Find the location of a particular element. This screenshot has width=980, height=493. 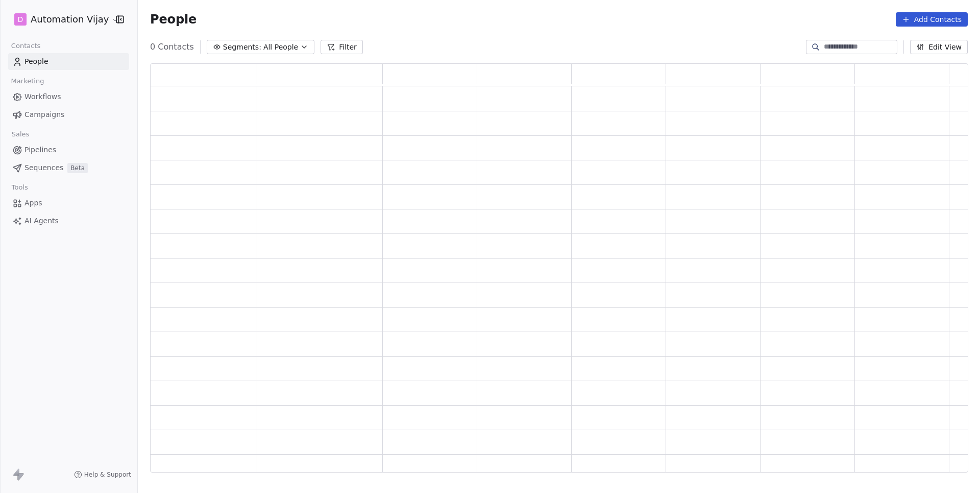

a: Campaigns is located at coordinates (69, 114).